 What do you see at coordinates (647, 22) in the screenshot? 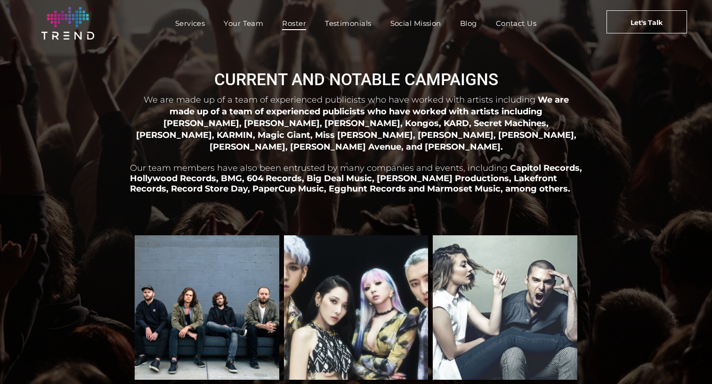
I see `a: Let's Talk` at bounding box center [647, 22].